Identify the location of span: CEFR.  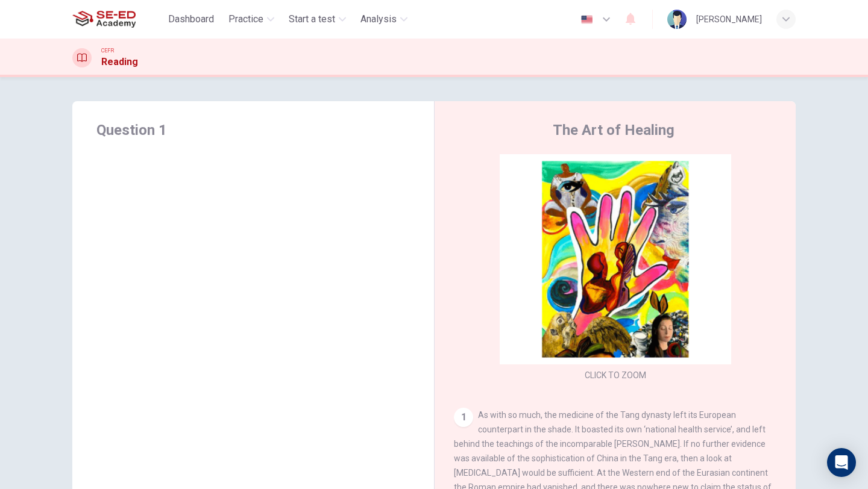
(107, 50).